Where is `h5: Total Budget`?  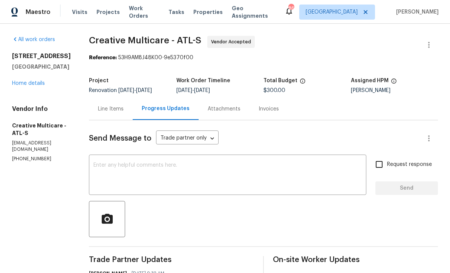 h5: Total Budget is located at coordinates (280, 81).